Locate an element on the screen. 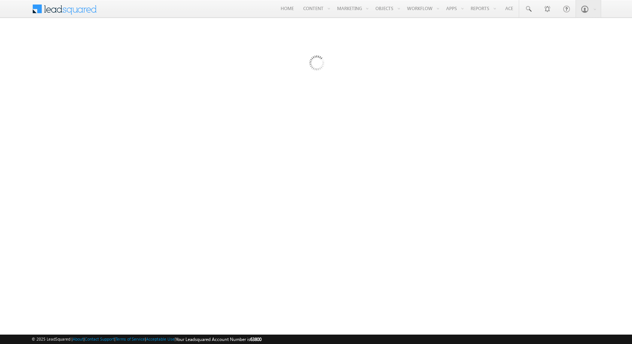 The image size is (632, 344). span: © 2025 LeadSquared | | | | | is located at coordinates (146, 339).